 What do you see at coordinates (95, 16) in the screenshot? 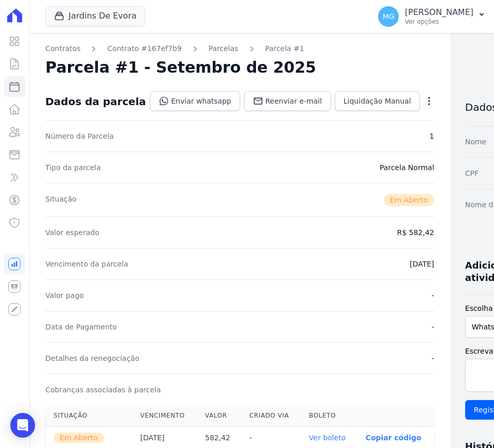
I see `button: Jardins De Evora` at bounding box center [95, 16].